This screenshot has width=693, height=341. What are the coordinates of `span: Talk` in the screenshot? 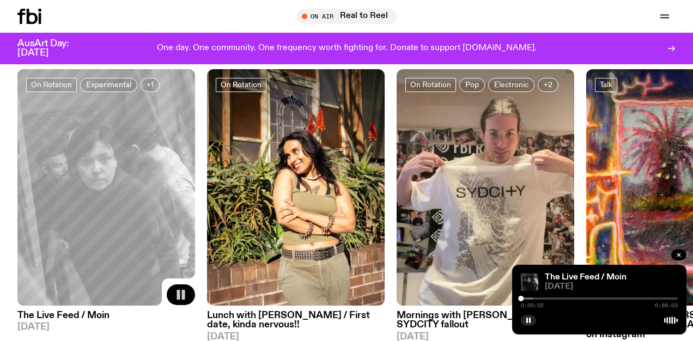 It's located at (605, 84).